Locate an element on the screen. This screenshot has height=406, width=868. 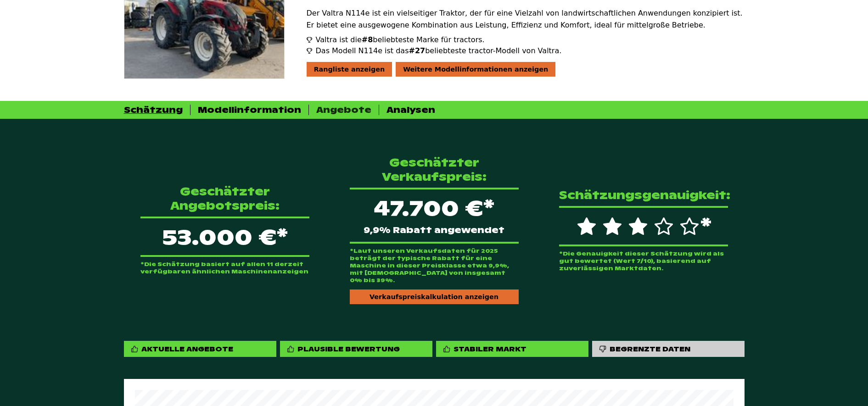
div: Analysen is located at coordinates (411, 109).